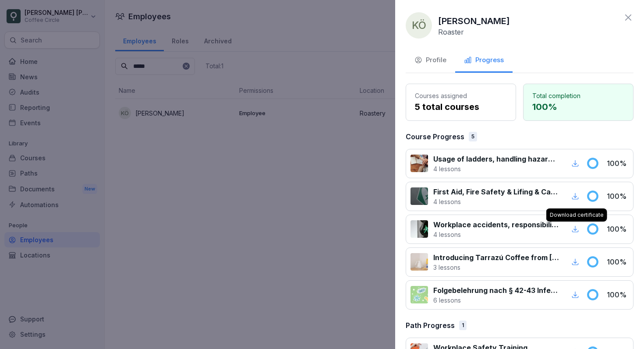 The width and height of the screenshot is (644, 349). I want to click on p: 5 total courses, so click(460, 107).